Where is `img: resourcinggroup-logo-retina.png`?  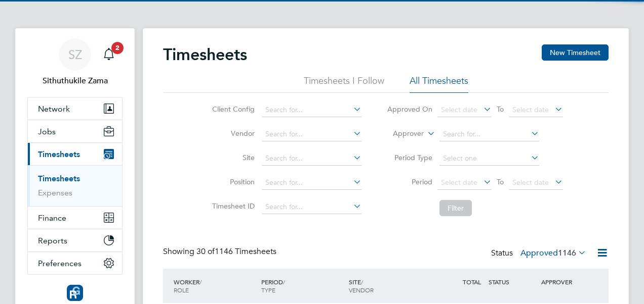 img: resourcinggroup-logo-retina.png is located at coordinates (75, 293).